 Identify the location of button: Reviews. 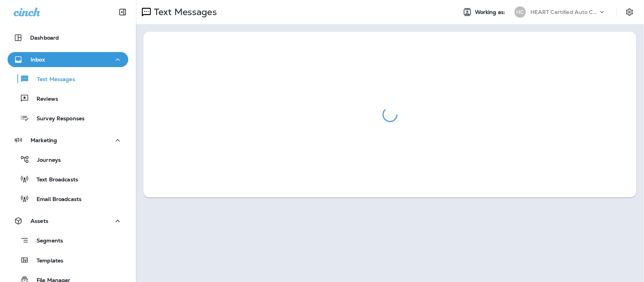
(68, 99).